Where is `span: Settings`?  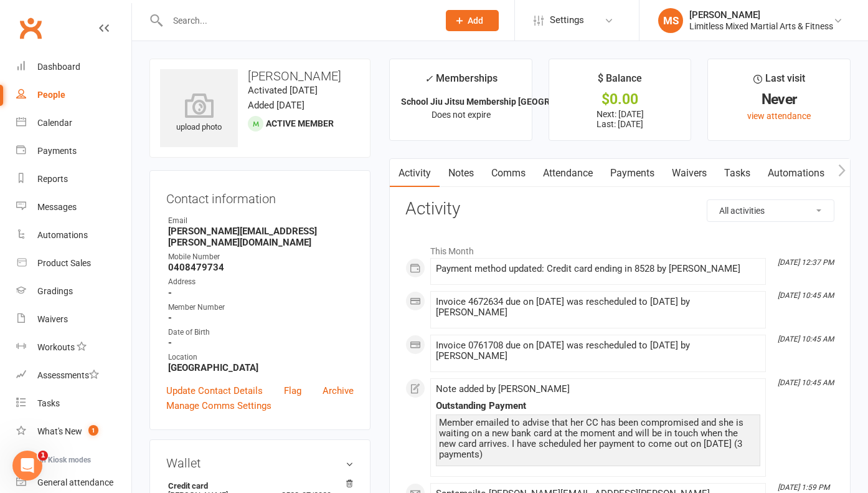 span: Settings is located at coordinates (566, 20).